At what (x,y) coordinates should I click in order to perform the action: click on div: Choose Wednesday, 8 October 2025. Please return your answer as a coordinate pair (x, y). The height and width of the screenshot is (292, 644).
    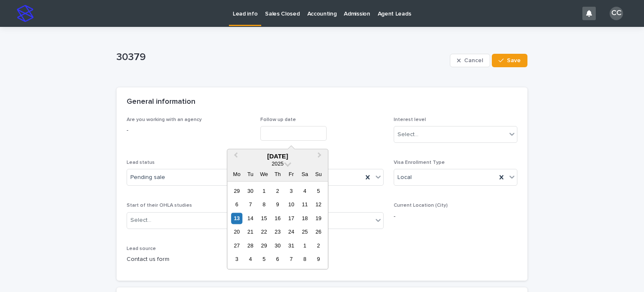
    Looking at the image, I should click on (264, 204).